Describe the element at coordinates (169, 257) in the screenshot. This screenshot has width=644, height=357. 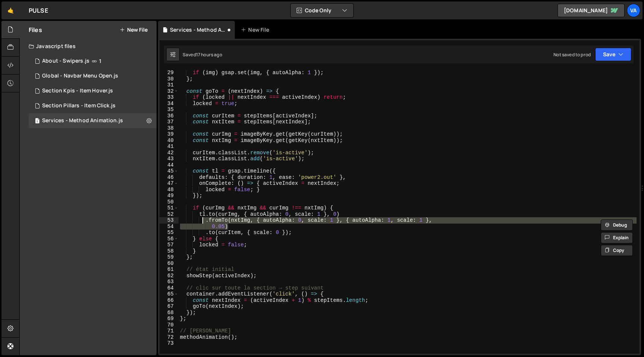
I see `div: 59` at that location.